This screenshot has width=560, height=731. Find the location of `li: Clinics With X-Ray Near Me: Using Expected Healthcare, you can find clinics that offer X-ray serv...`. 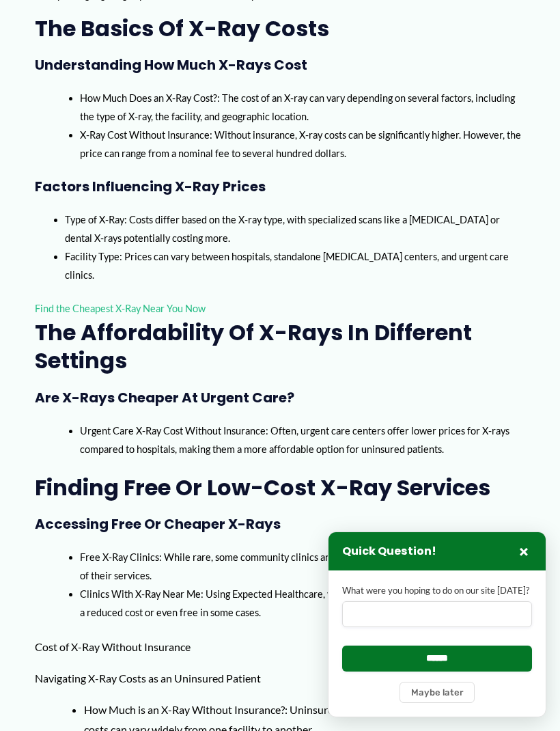

li: Clinics With X-Ray Near Me: Using Expected Healthcare, you can find clinics that offer X-ray serv... is located at coordinates (303, 603).